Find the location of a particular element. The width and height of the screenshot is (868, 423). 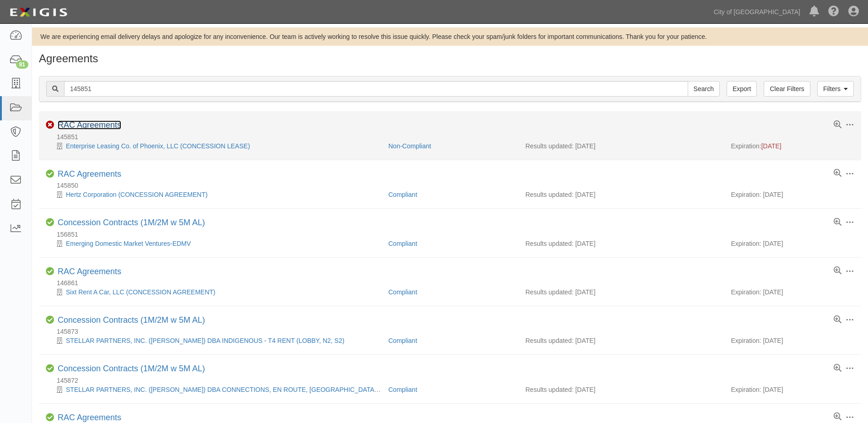

div: 156851 is located at coordinates (453, 235).